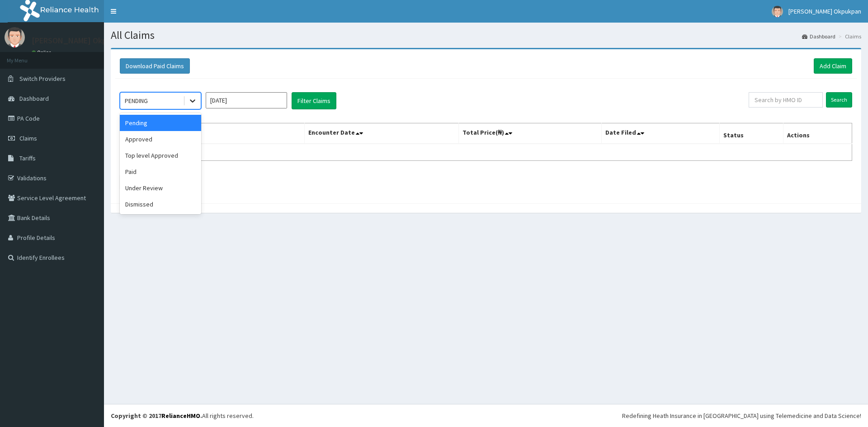 This screenshot has height=427, width=868. I want to click on li: Claims, so click(848, 36).